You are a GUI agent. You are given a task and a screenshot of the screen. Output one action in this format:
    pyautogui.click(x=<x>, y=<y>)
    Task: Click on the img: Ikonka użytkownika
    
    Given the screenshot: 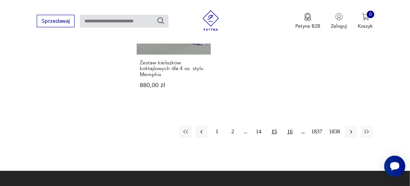 What is the action you would take?
    pyautogui.click(x=339, y=17)
    